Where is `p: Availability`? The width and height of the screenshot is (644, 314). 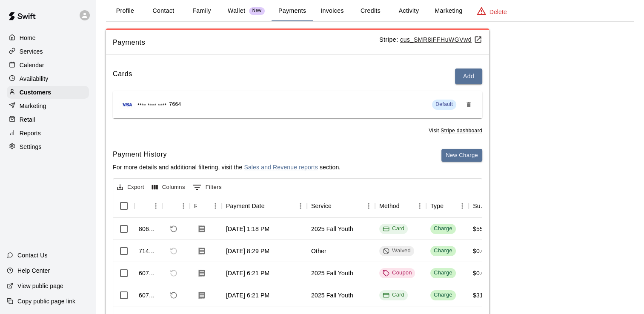
p: Availability is located at coordinates (34, 78).